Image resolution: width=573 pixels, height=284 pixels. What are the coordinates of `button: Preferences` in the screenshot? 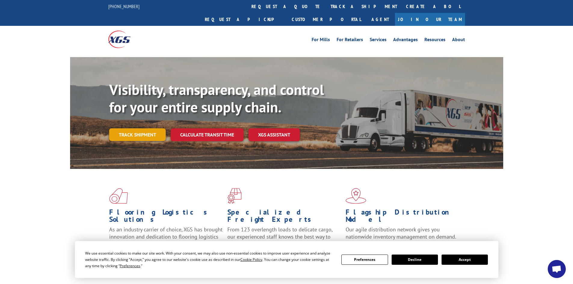 It's located at (364, 260).